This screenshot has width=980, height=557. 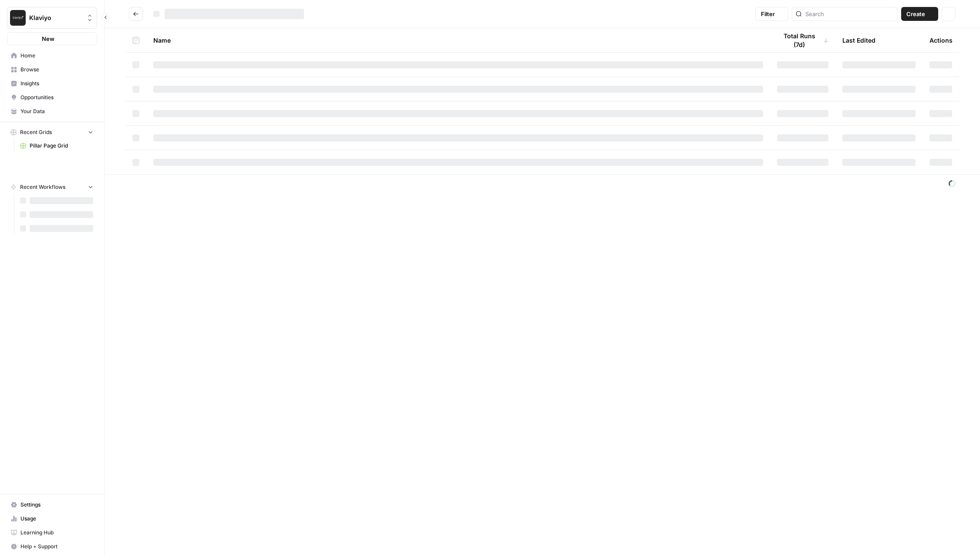 What do you see at coordinates (57, 146) in the screenshot?
I see `a: Pillar Page Grid` at bounding box center [57, 146].